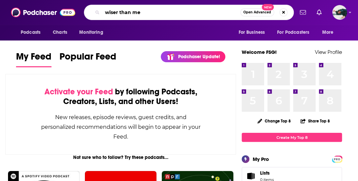 Image resolution: width=358 pixels, height=181 pixels. What do you see at coordinates (121, 97) in the screenshot?
I see `div: by following Podcasts, Creators, Lists, and other Users!` at bounding box center [121, 97].